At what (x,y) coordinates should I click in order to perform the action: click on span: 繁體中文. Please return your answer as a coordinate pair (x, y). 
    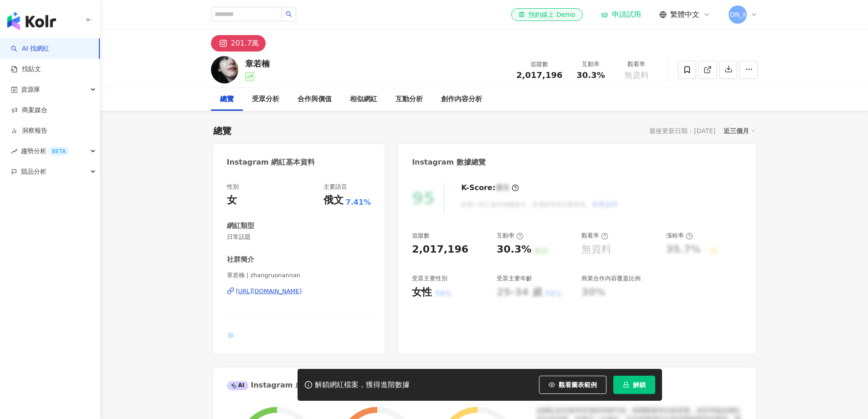
    Looking at the image, I should click on (685, 15).